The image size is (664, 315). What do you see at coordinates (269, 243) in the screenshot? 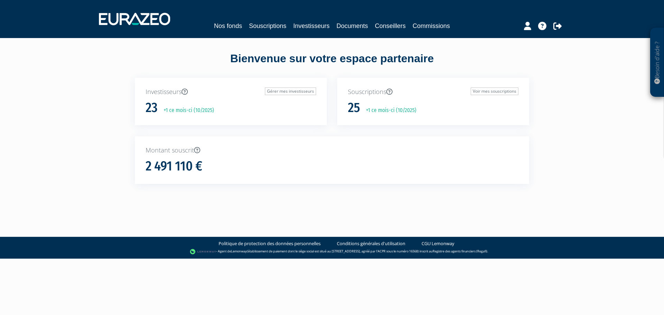
I see `a: Politique de protection des données personnelles` at bounding box center [269, 243].